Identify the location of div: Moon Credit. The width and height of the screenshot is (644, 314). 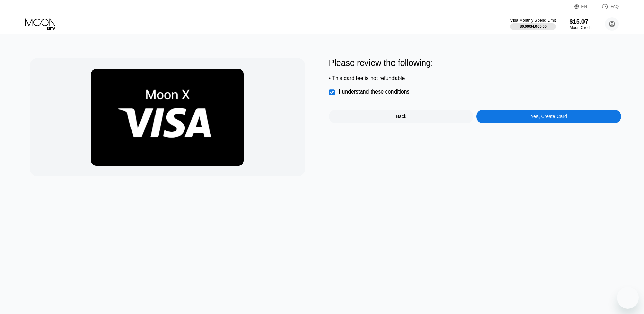
(580, 28).